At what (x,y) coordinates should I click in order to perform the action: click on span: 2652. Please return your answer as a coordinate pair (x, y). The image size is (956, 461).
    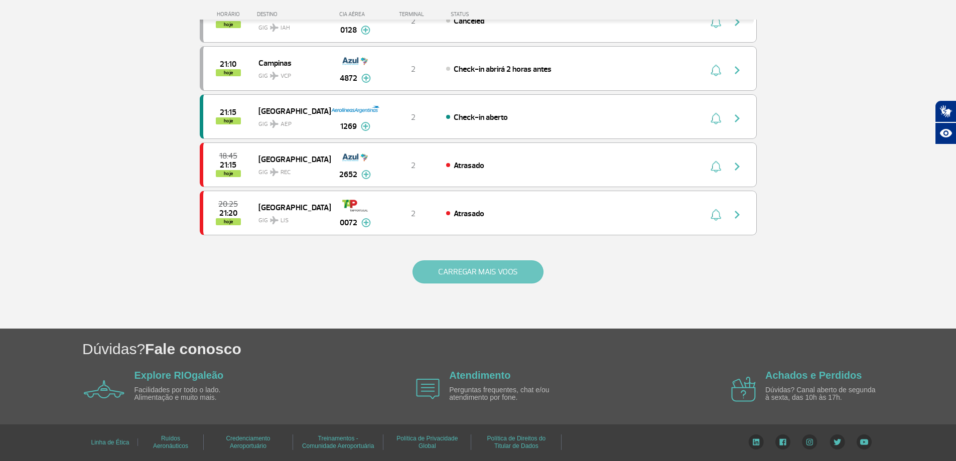
    Looking at the image, I should click on (348, 175).